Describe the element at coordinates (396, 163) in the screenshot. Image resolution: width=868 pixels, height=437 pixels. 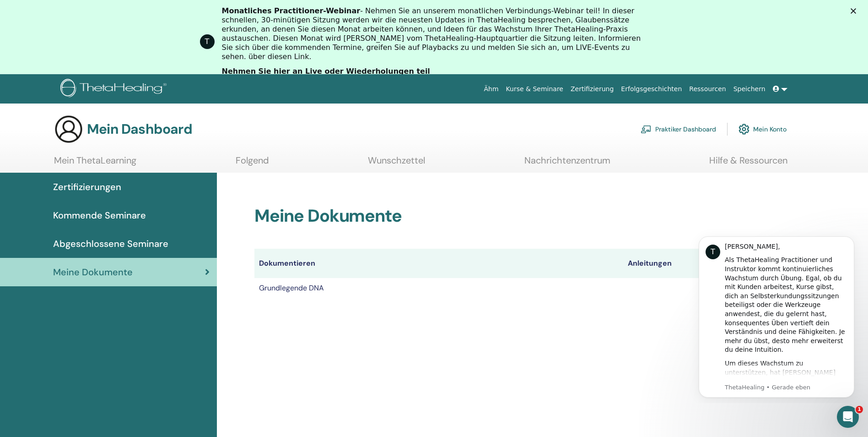
I see `a: Wunschzettel` at that location.